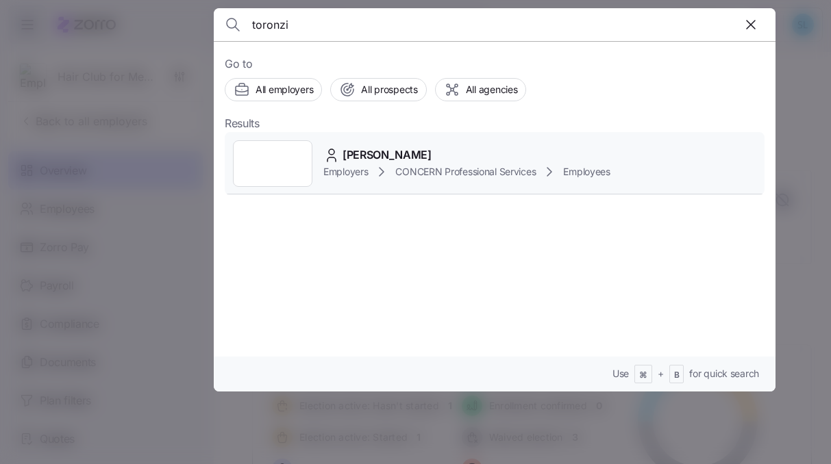 This screenshot has width=831, height=464. Describe the element at coordinates (273, 90) in the screenshot. I see `button: All employers` at that location.